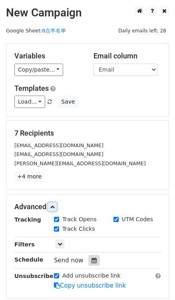 The height and width of the screenshot is (300, 175). What do you see at coordinates (54, 30) in the screenshot?
I see `a: 8点半名单` at bounding box center [54, 30].